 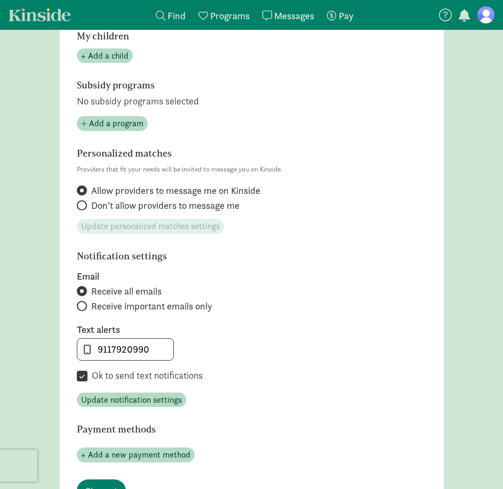 I want to click on h6: Subsidy programs, so click(x=223, y=85).